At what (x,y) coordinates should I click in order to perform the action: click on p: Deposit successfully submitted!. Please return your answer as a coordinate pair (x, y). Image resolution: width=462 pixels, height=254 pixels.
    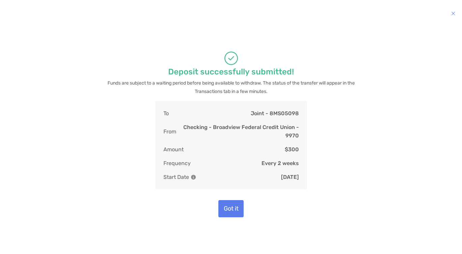
    Looking at the image, I should click on (231, 72).